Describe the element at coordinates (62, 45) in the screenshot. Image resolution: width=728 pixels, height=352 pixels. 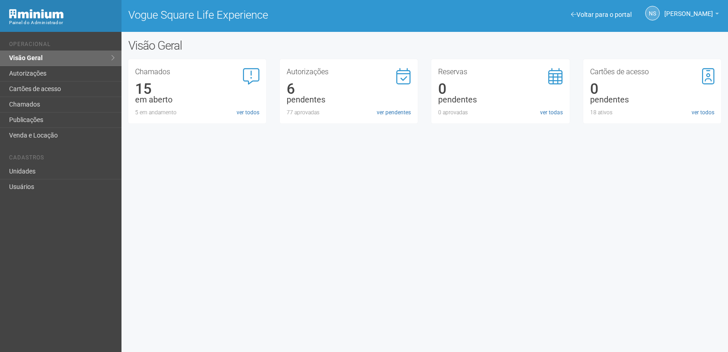
I see `li: Operacional` at that location.